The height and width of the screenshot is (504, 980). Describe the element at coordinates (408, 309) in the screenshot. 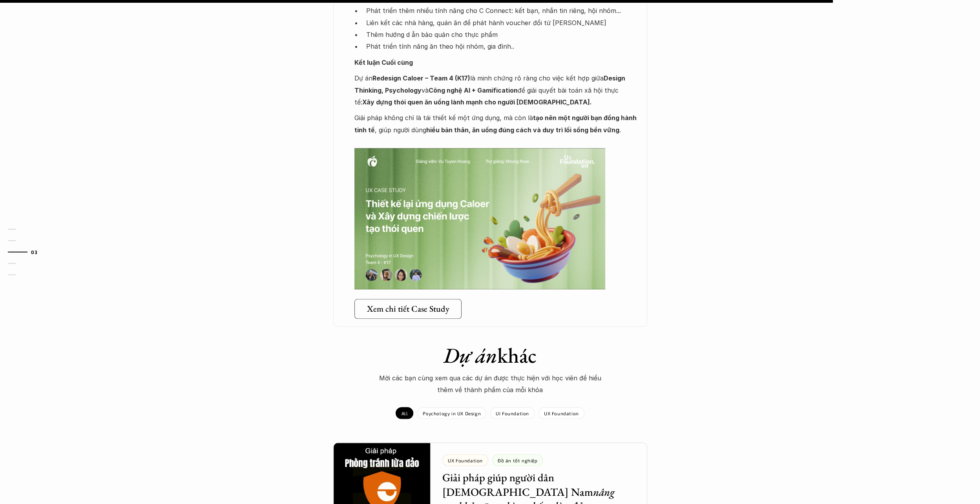

I see `a: Xem chi tiết Case Study` at that location.